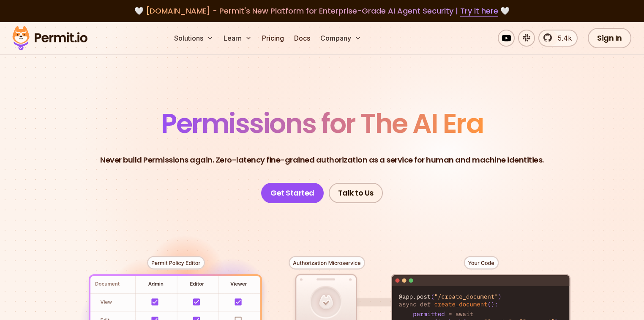 The image size is (644, 320). I want to click on button: Solutions, so click(193, 38).